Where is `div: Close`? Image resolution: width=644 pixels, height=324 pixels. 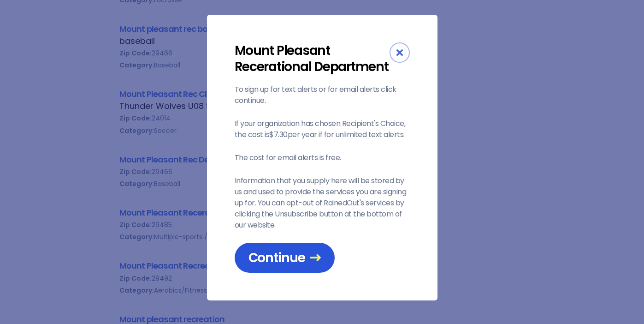 div: Close is located at coordinates (400, 53).